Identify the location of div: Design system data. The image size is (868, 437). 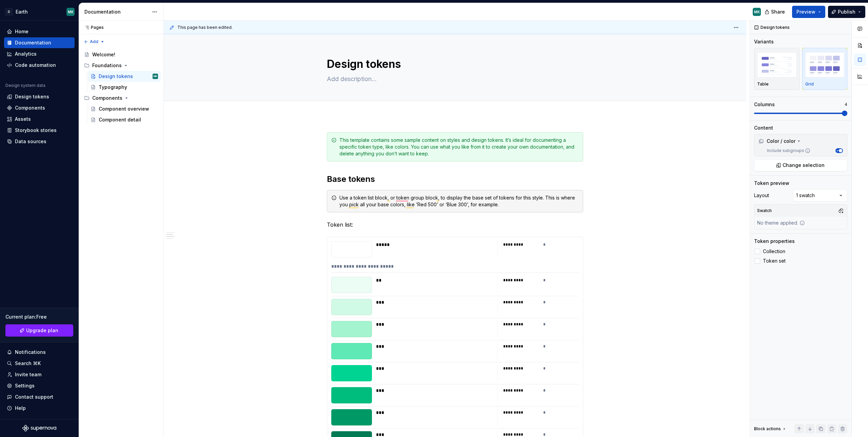
(25, 86).